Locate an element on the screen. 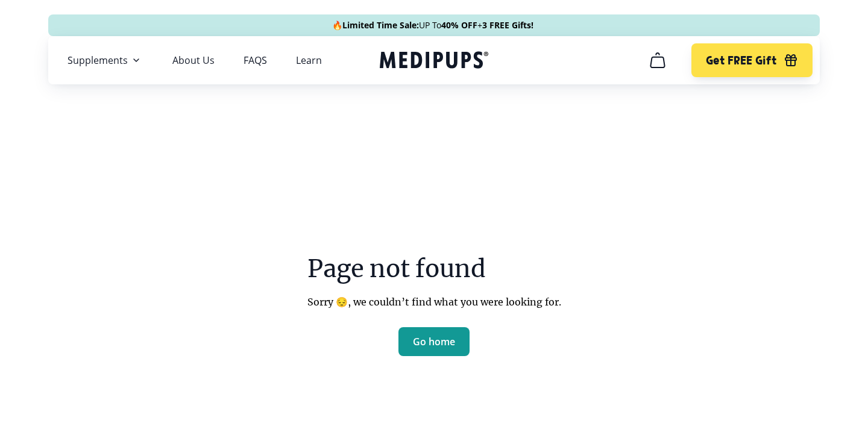 Image resolution: width=868 pixels, height=432 pixels. p: Sorry 😔, we couldn’t find what you were looking for. is located at coordinates (434, 302).